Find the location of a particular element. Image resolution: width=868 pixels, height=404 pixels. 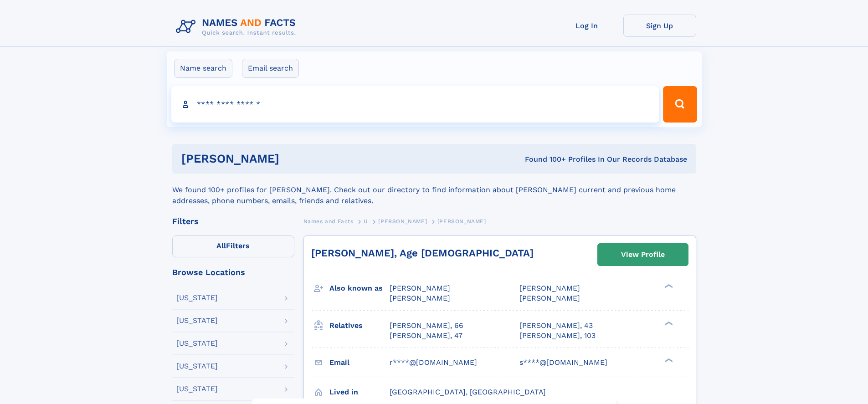

input: search input is located at coordinates (415, 104).